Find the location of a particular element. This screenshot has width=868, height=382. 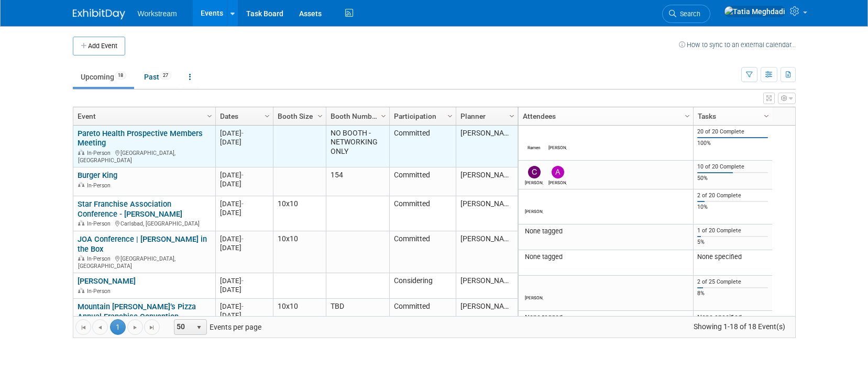

a: Go to the first page is located at coordinates (83, 328).